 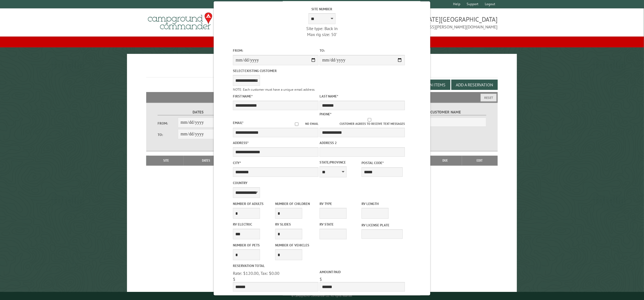 I want to click on label: City, so click(x=276, y=163).